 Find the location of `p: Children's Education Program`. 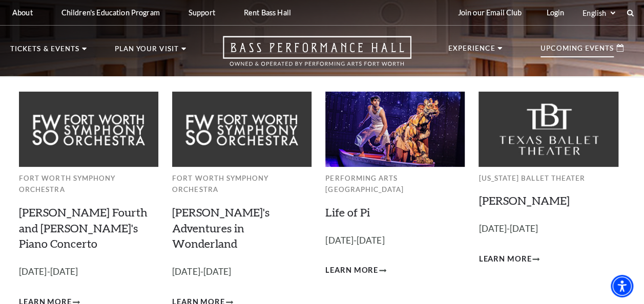

p: Children's Education Program is located at coordinates (110, 12).